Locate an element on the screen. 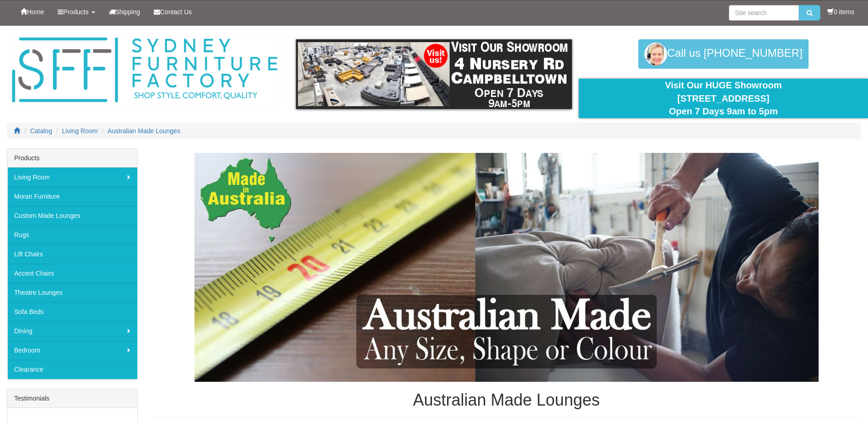  span: Living Room is located at coordinates (80, 131).